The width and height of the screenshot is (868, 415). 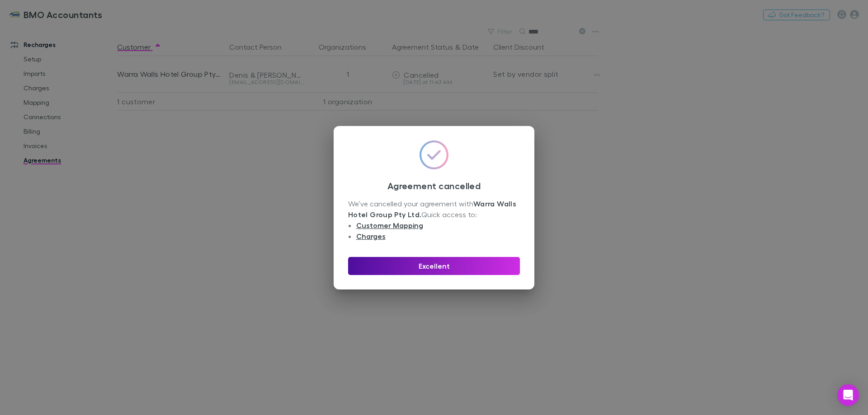 What do you see at coordinates (848, 395) in the screenshot?
I see `div: Open Intercom Messenger` at bounding box center [848, 395].